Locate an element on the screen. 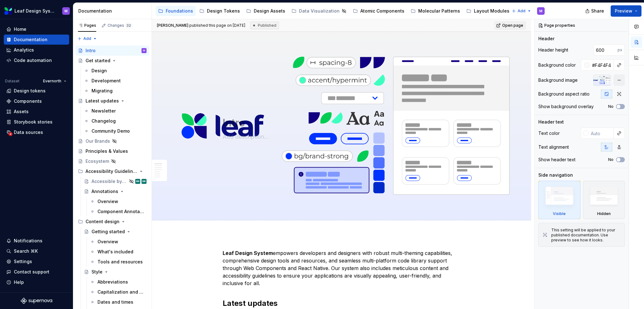 The width and height of the screenshot is (644, 309). a: IntroM is located at coordinates (112, 50).